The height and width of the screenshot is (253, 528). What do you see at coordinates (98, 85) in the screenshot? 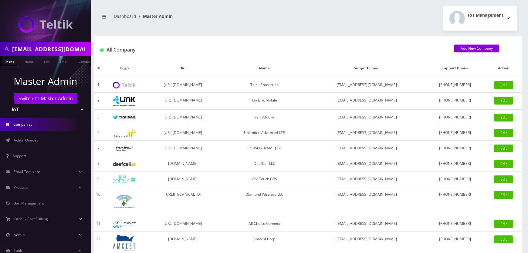
I see `td: 1` at bounding box center [98, 85].